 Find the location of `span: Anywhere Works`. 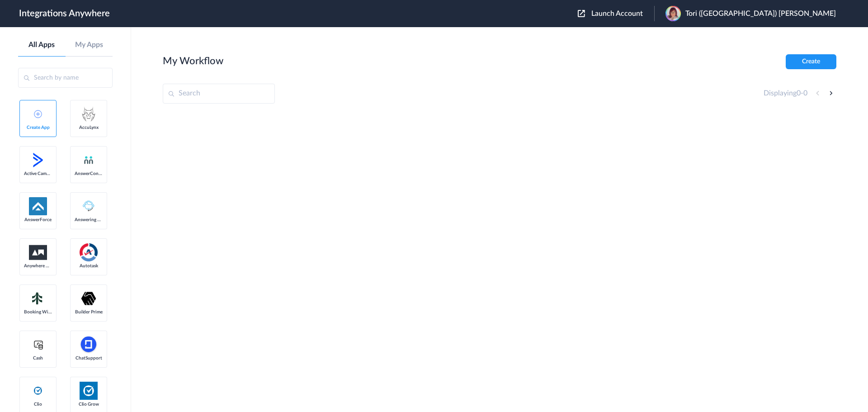

span: Anywhere Works is located at coordinates (38, 266).